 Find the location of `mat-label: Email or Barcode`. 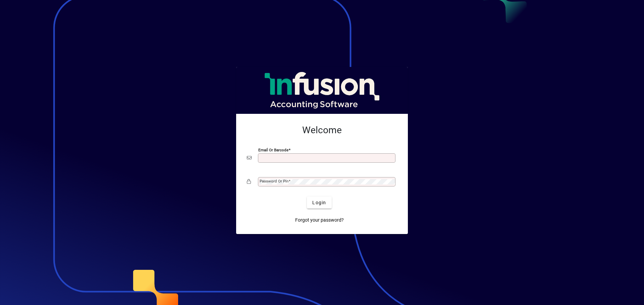

mat-label: Email or Barcode is located at coordinates (274, 150).